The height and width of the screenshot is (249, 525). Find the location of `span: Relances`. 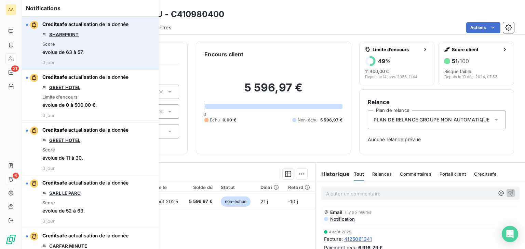

span: Relances is located at coordinates (381, 174).